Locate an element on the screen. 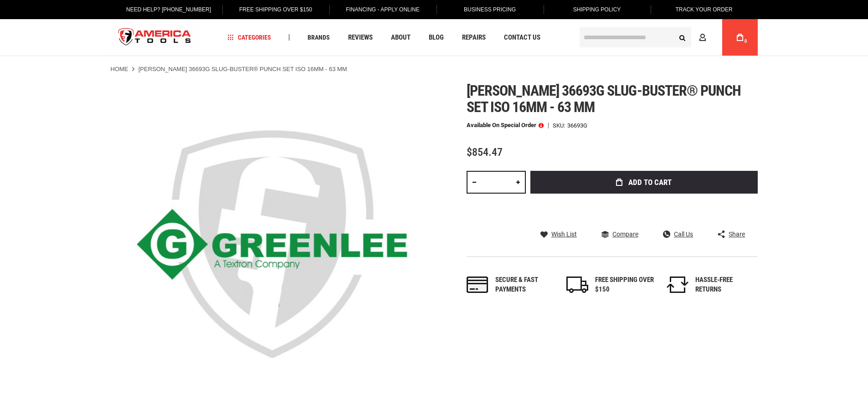  div: 36693G is located at coordinates (577, 125).